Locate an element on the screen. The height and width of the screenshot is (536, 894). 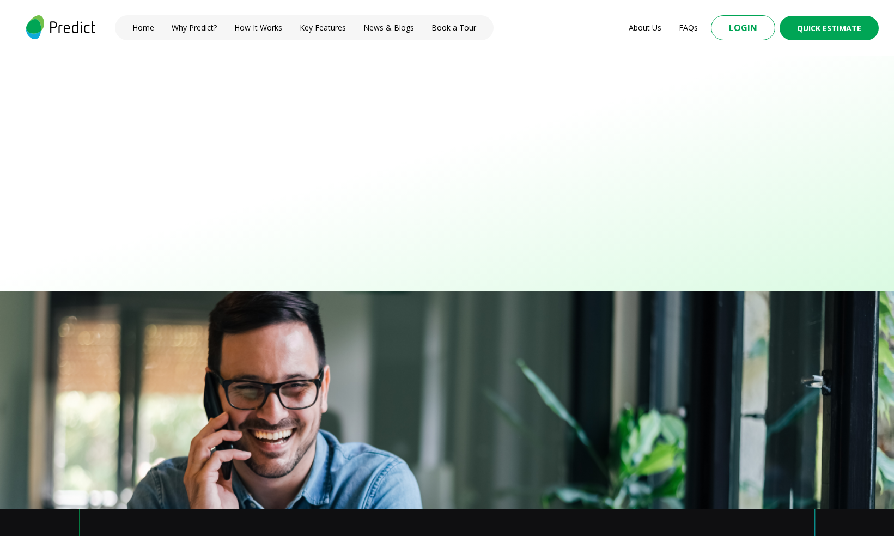
a: News & Blogs is located at coordinates (388, 28).